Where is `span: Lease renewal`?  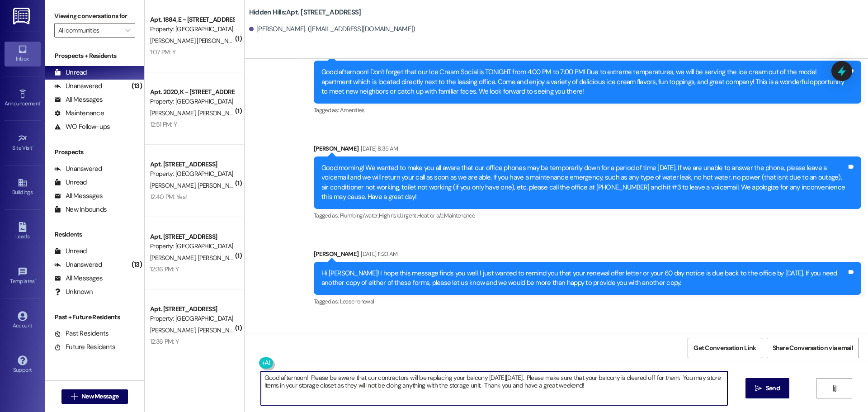 span: Lease renewal is located at coordinates (357, 302).